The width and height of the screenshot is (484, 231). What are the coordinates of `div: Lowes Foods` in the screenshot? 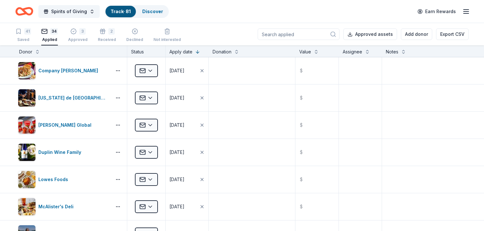 It's located at (54, 179).